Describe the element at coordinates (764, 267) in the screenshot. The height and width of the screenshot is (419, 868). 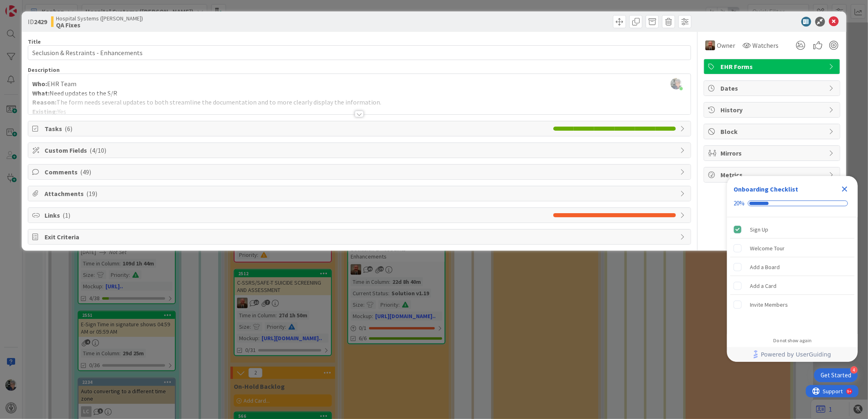
I see `div: Add a Board` at that location.